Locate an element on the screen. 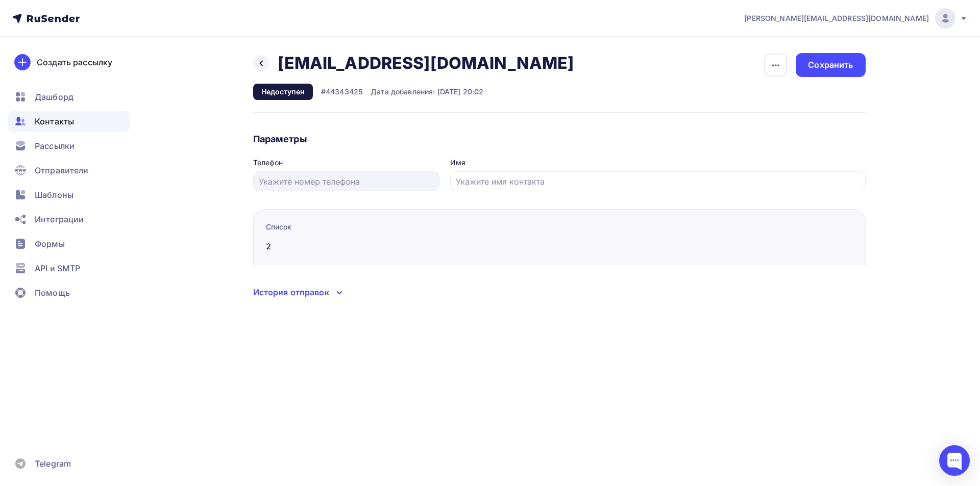  div: Список is located at coordinates (354, 227).